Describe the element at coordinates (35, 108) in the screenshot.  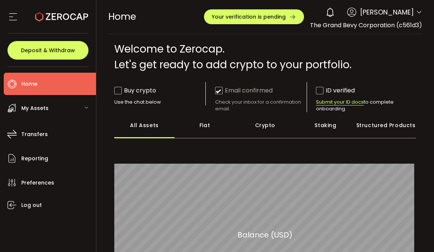
I see `span: My Assets` at that location.